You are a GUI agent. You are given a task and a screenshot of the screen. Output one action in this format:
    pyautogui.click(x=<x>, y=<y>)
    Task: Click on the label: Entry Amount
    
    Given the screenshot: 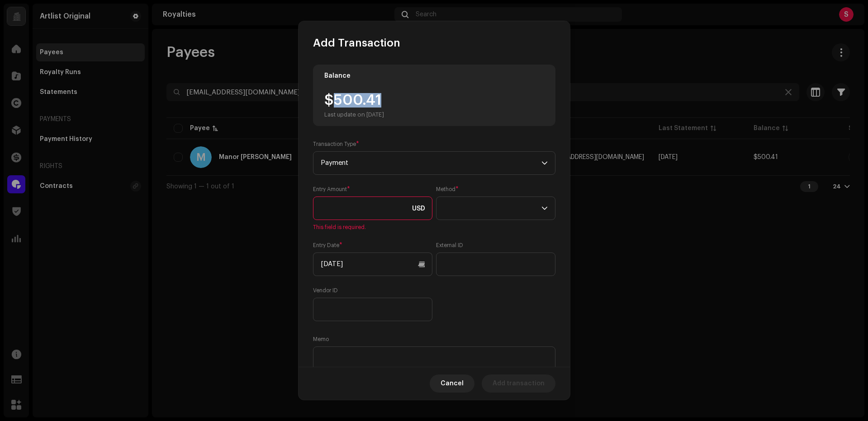 What is the action you would take?
    pyautogui.click(x=332, y=189)
    